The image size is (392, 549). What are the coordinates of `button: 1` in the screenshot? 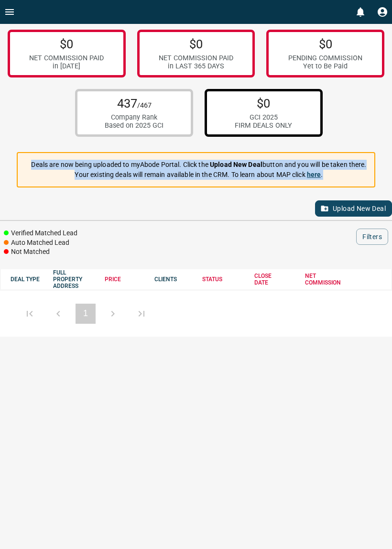 It's located at (86, 314).